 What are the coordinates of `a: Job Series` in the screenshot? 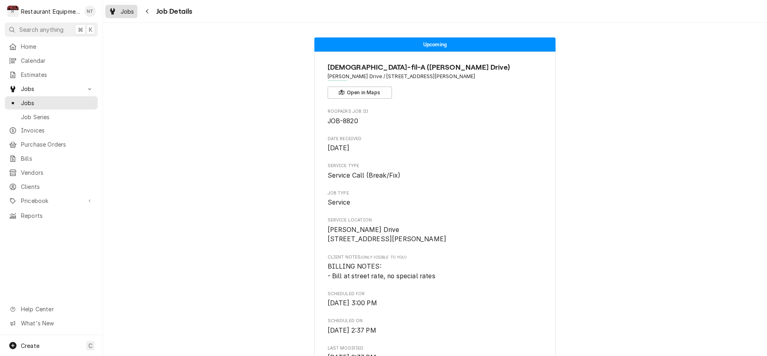 It's located at (51, 117).